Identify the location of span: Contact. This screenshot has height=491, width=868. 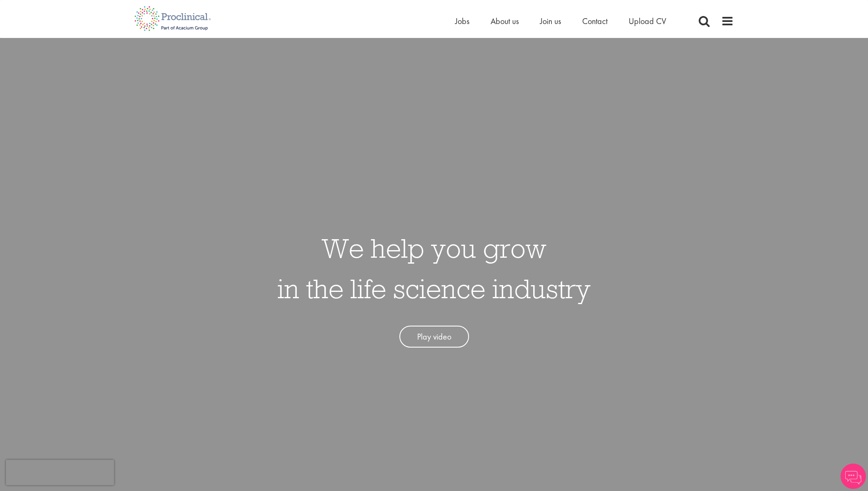
(594, 21).